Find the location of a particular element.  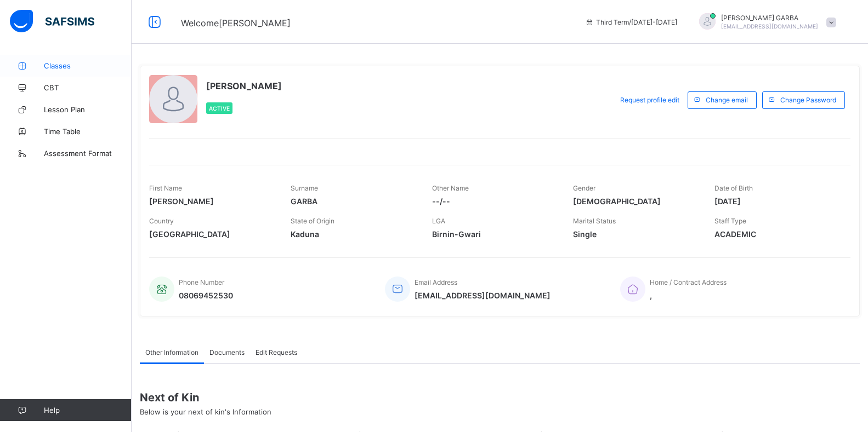

span: LGA is located at coordinates (439, 221).